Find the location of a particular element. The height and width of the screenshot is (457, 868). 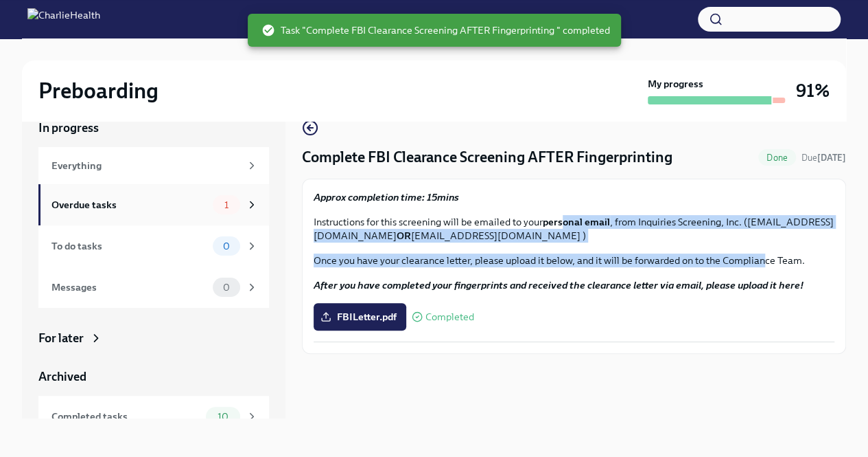

p: Instructions for this screening will be emailed to your , from Inquiries Screening, Inc. ([EMAIL_... is located at coordinates (574, 228).